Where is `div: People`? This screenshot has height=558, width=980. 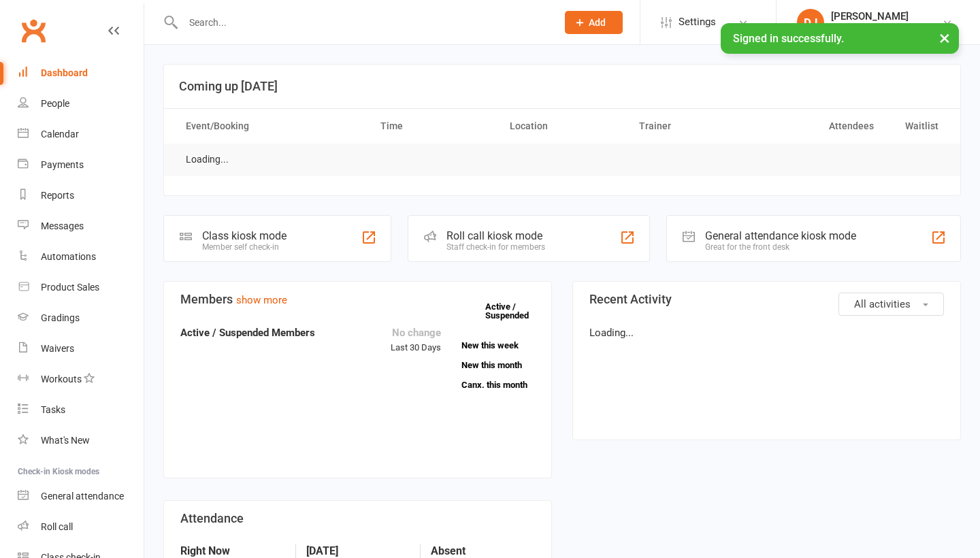
div: People is located at coordinates (55, 104).